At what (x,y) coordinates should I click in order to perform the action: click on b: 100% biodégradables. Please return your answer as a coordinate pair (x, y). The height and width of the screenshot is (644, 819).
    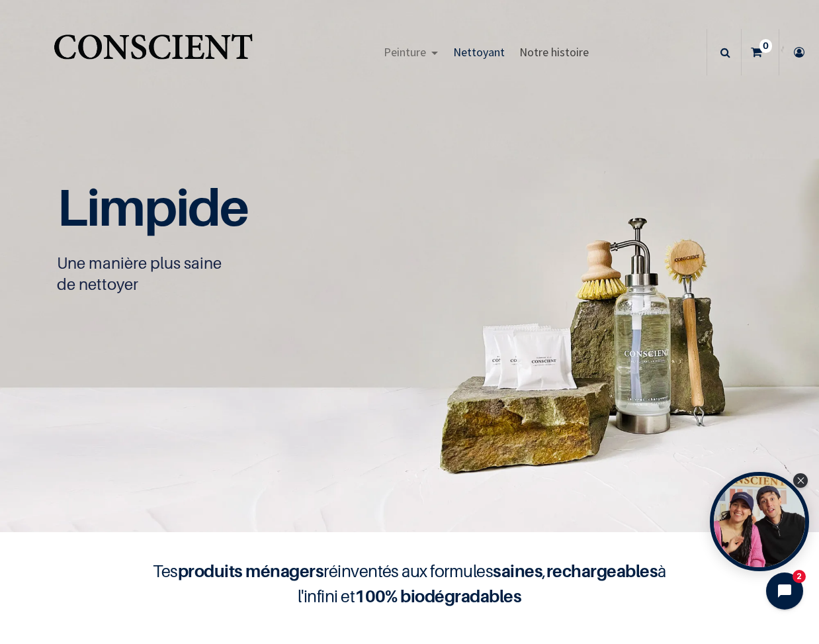
    Looking at the image, I should click on (438, 595).